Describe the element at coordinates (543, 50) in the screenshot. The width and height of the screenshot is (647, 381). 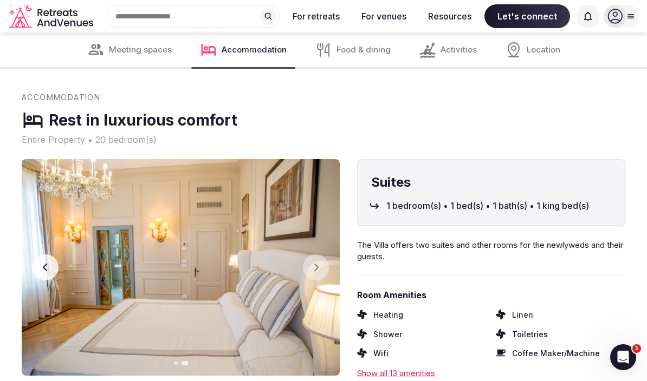
I see `span: Location` at that location.